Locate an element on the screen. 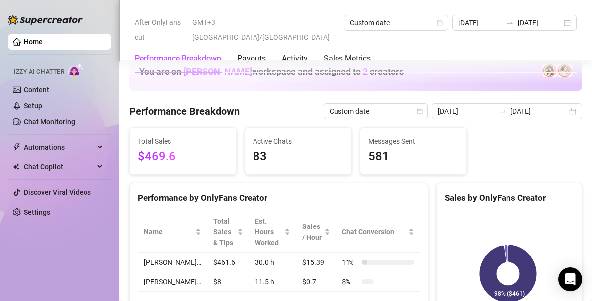  th: Total Sales & Tips is located at coordinates (228, 232).